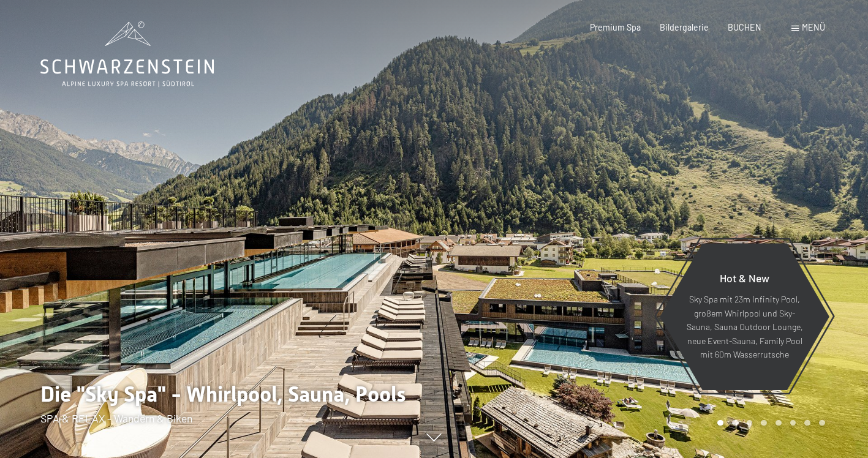 This screenshot has height=458, width=868. Describe the element at coordinates (615, 27) in the screenshot. I see `span: Premium Spa` at that location.